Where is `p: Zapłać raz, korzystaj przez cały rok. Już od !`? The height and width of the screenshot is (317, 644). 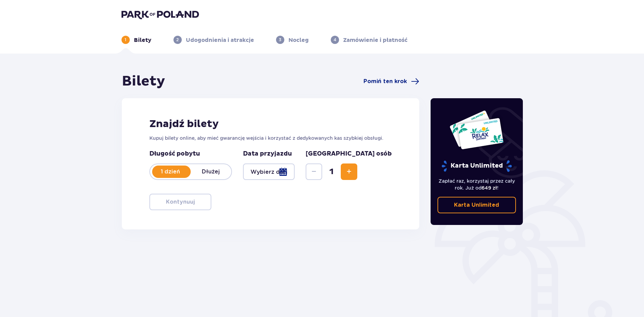 p: Zapłać raz, korzystaj przez cały rok. Już od ! is located at coordinates (476, 185).